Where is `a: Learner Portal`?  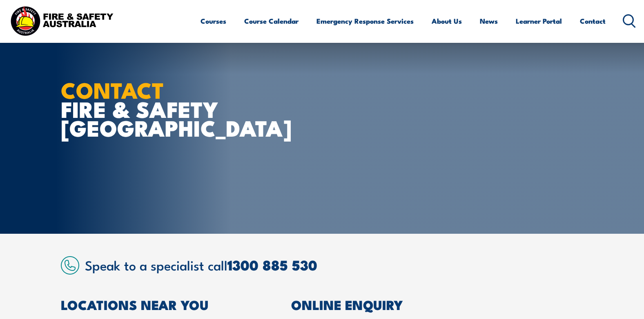
a: Learner Portal is located at coordinates (539, 21).